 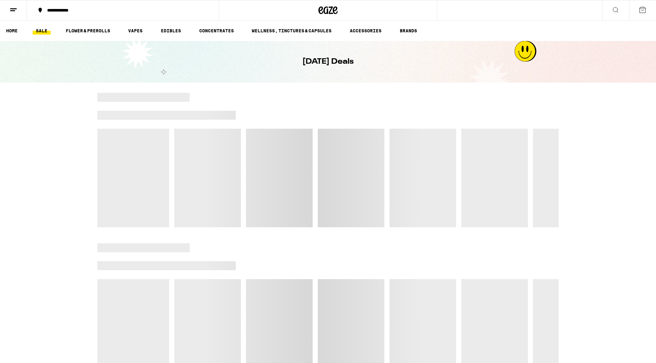 What do you see at coordinates (171, 31) in the screenshot?
I see `a: EDIBLES` at bounding box center [171, 31].